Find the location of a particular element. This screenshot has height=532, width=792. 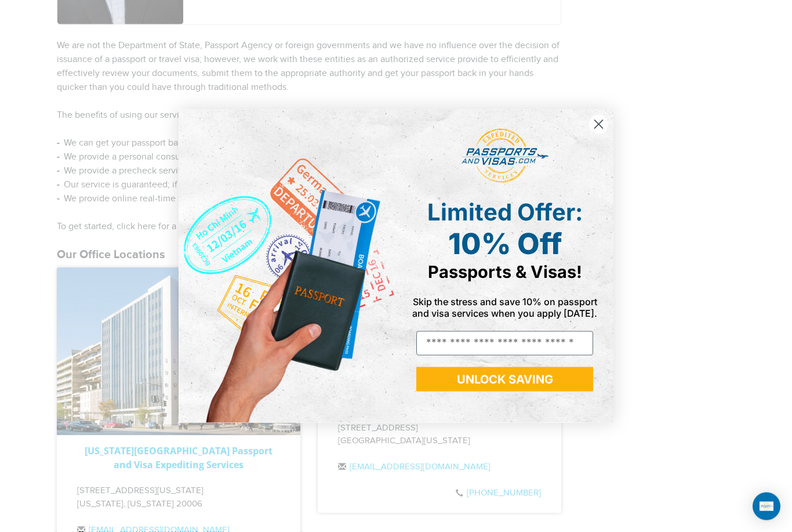

span: Passports & Visas! is located at coordinates (505, 271).